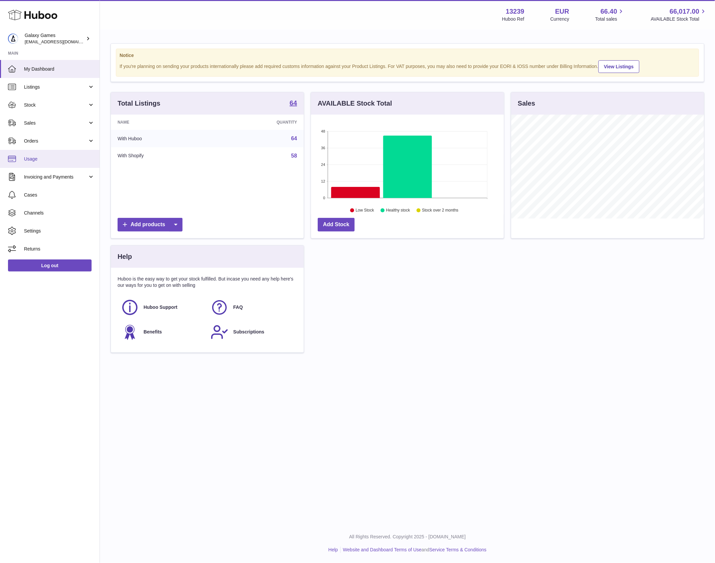 The width and height of the screenshot is (715, 563). I want to click on span: Invoicing and Payments, so click(56, 177).